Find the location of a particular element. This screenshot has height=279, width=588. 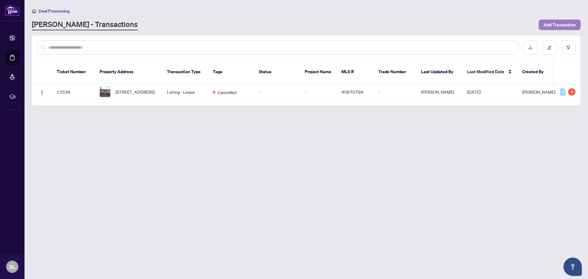

button: Logo is located at coordinates (42, 92).